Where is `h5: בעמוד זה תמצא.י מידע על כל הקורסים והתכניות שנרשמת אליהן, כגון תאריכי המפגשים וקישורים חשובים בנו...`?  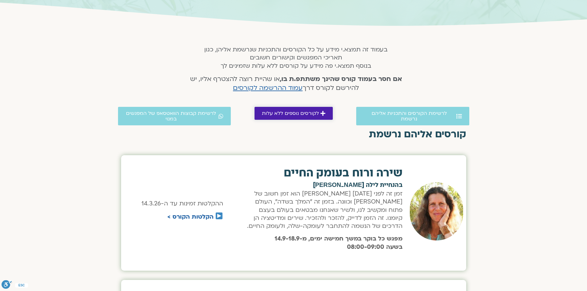 h5: בעמוד זה תמצא.י מידע על כל הקורסים והתכניות שנרשמת אליהן, כגון תאריכי המפגשים וקישורים חשובים בנו... is located at coordinates (296, 58).